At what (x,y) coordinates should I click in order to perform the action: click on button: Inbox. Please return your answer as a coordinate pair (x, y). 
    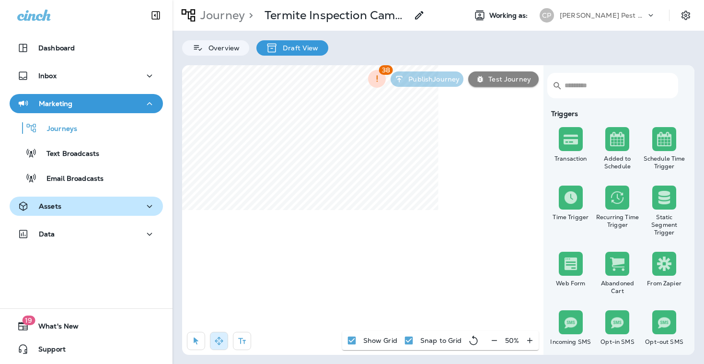
    Looking at the image, I should click on (86, 76).